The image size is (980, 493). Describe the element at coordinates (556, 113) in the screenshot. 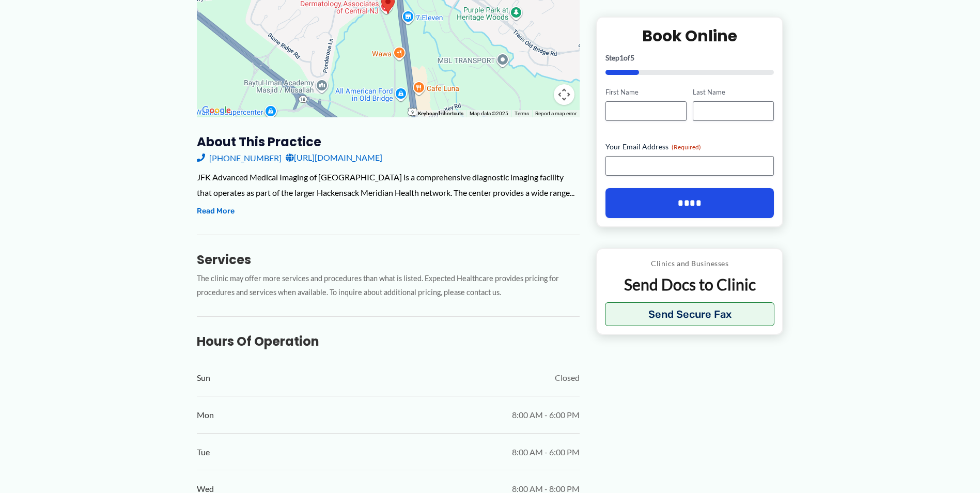

I see `a: Report a map error` at that location.